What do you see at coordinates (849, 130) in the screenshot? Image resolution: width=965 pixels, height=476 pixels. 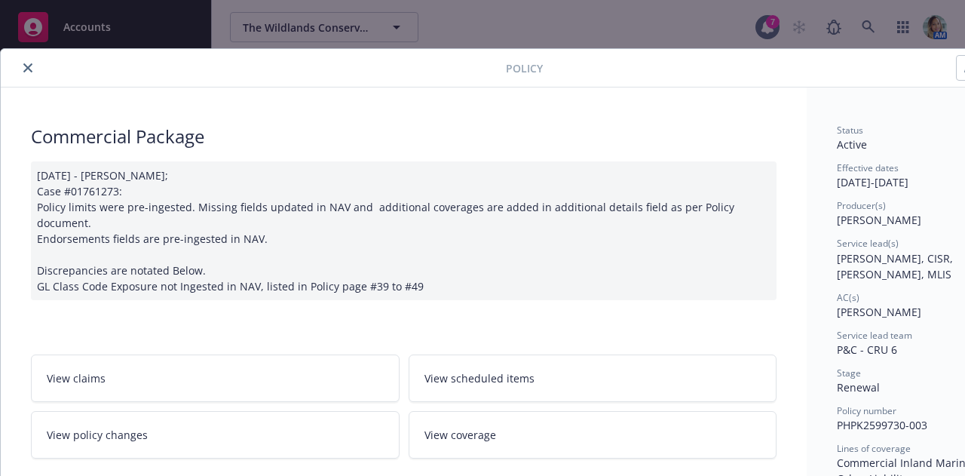 I see `span: Status` at bounding box center [849, 130].